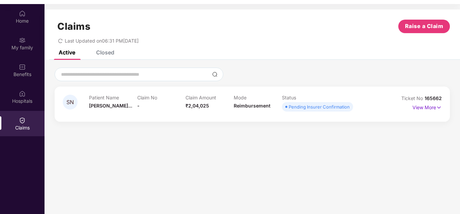 The height and width of the screenshot is (214, 460). I want to click on p: View More, so click(427, 106).